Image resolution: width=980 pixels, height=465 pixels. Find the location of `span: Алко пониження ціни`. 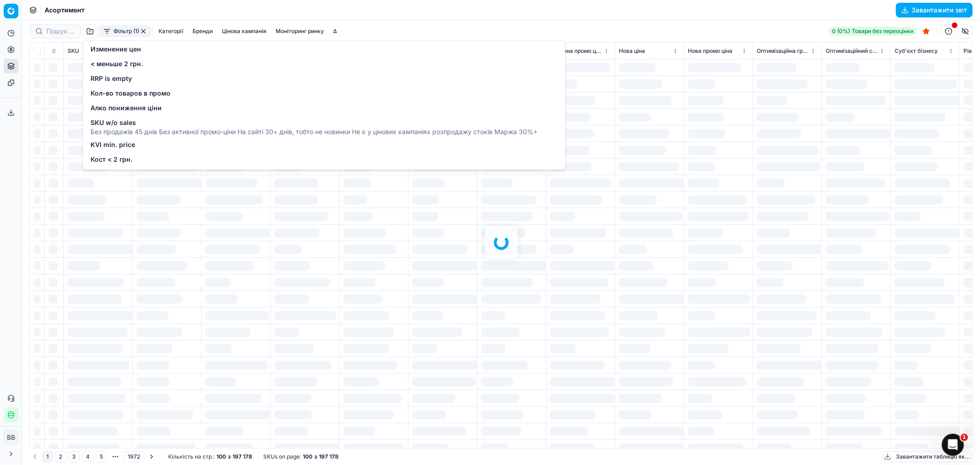

span: Алко пониження ціни is located at coordinates (126, 108).